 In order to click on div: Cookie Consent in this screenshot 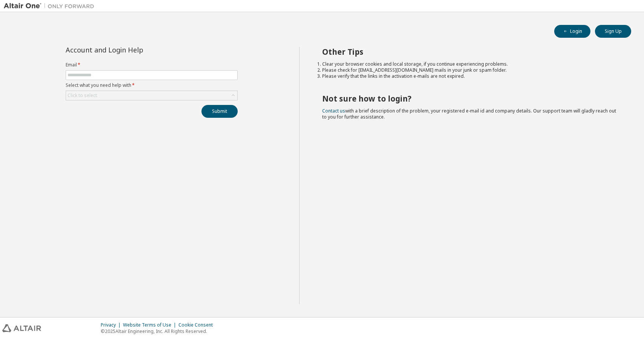, I will do `click(197, 325)`.